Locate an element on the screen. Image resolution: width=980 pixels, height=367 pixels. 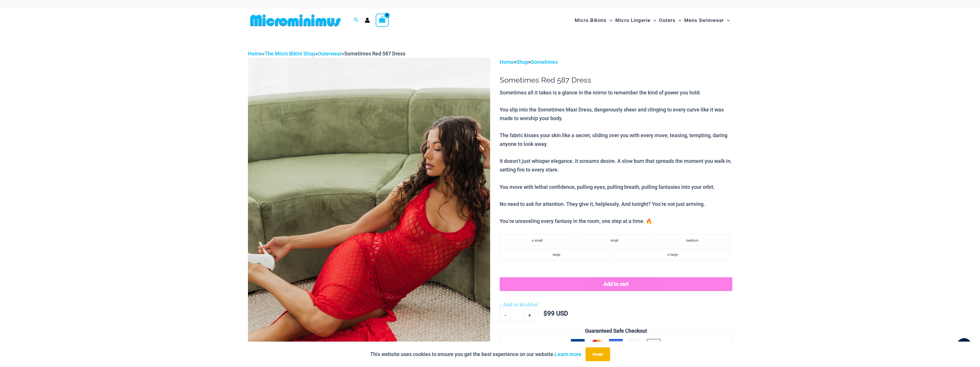
span: Outers is located at coordinates (668, 20).